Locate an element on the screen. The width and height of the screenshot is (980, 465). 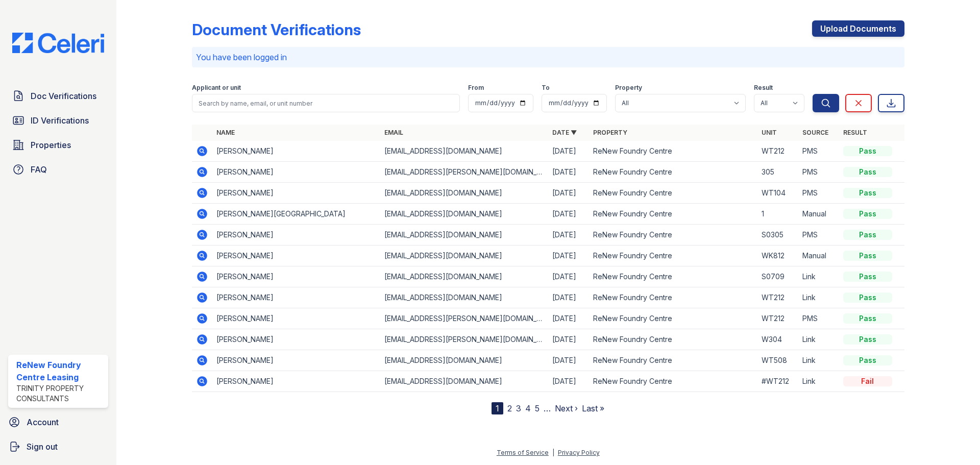
a: Terms of Service is located at coordinates (523, 452).